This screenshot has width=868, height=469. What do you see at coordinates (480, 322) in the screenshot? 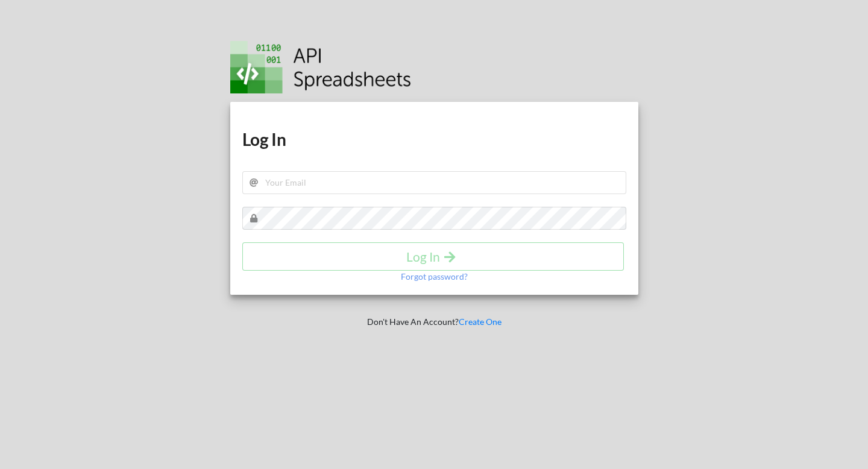
I see `a: Create One` at bounding box center [480, 322].